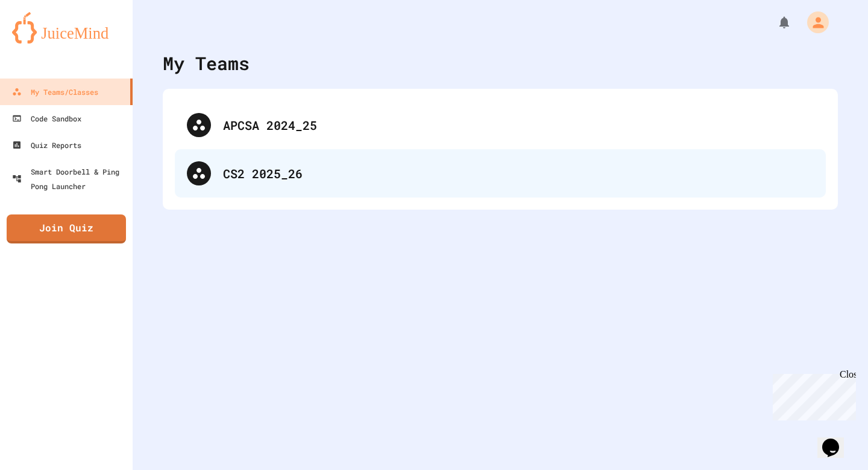 This screenshot has height=470, width=868. Describe the element at coordinates (44, 41) in the screenshot. I see `div: Chat with us now!Close` at that location.